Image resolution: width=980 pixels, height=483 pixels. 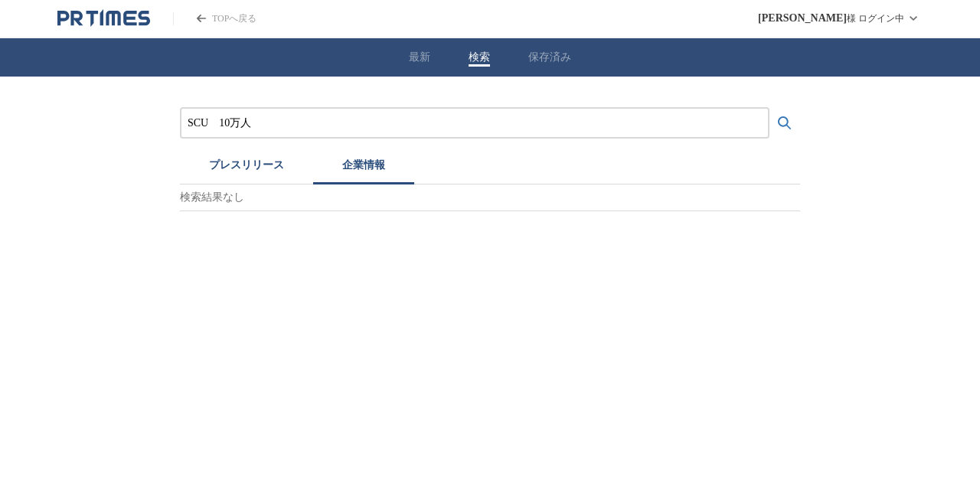 What do you see at coordinates (246, 168) in the screenshot?
I see `button: プレスリリース` at bounding box center [246, 168].